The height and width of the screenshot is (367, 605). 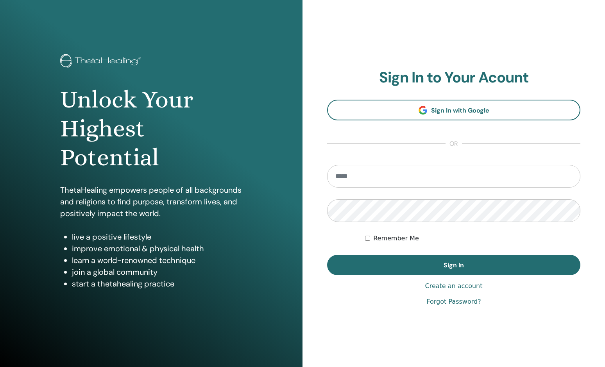 What do you see at coordinates (157, 272) in the screenshot?
I see `li: join a global community` at bounding box center [157, 272].